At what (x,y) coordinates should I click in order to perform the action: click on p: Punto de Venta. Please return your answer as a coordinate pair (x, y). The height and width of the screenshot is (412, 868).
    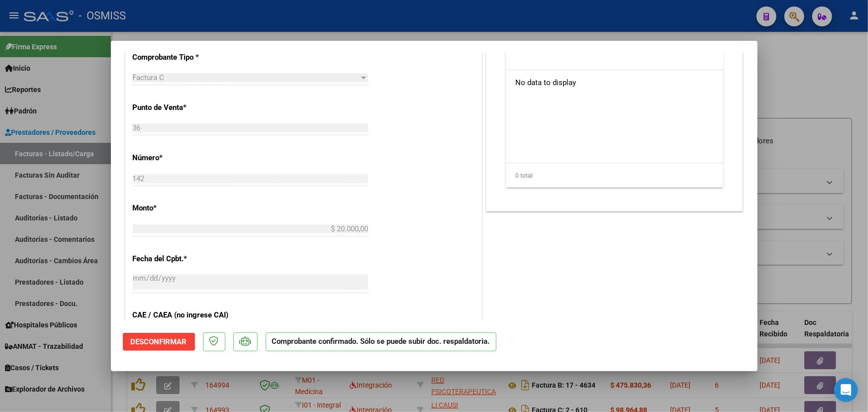
    Looking at the image, I should click on (184, 107).